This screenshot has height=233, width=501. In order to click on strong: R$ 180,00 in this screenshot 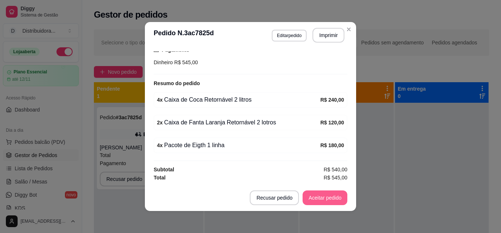, I will do `click(332, 145)`.